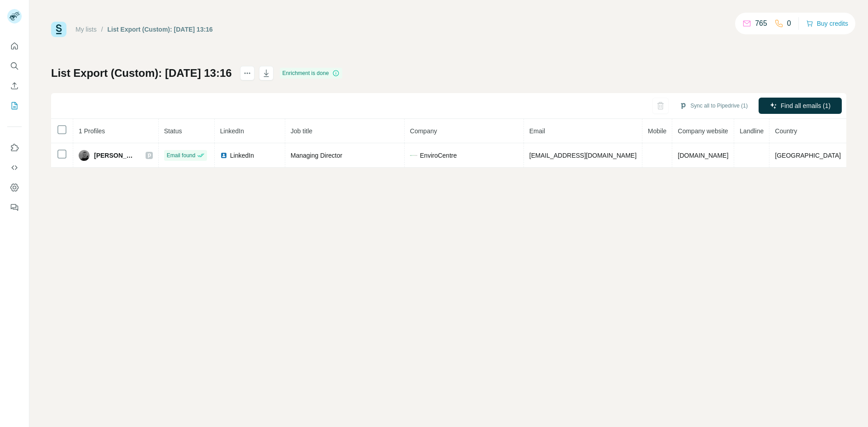  What do you see at coordinates (761, 23) in the screenshot?
I see `p: 765` at bounding box center [761, 23].